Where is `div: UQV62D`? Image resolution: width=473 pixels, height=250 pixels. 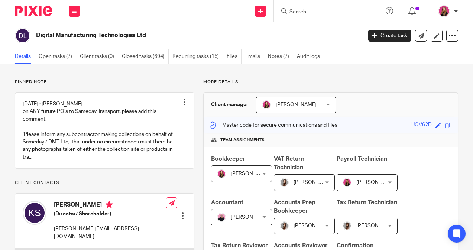
div: UQV62D is located at coordinates (421, 125).